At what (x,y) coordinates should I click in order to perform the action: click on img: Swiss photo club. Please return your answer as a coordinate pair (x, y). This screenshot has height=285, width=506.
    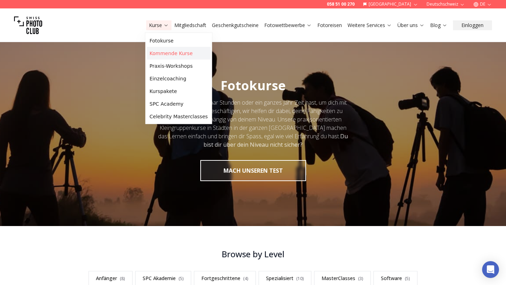
    Looking at the image, I should click on (28, 25).